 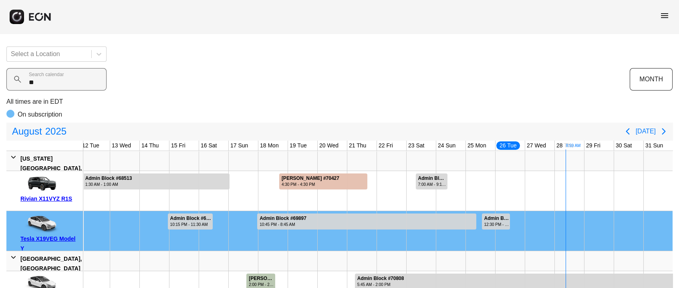 I want to click on div: Admin Block #71056, so click(x=432, y=178).